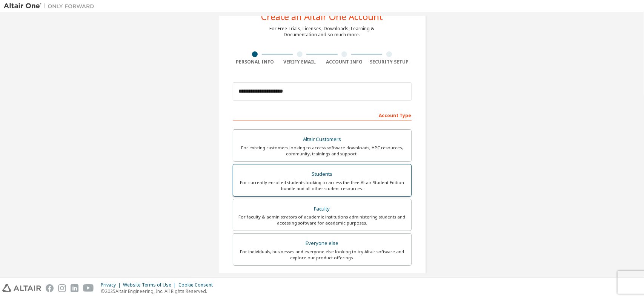 The height and width of the screenshot is (299, 644). What do you see at coordinates (323, 220) in the screenshot?
I see `div: For faculty & administrators of academic institutions administering students and accessing softwa...` at bounding box center [323, 220].